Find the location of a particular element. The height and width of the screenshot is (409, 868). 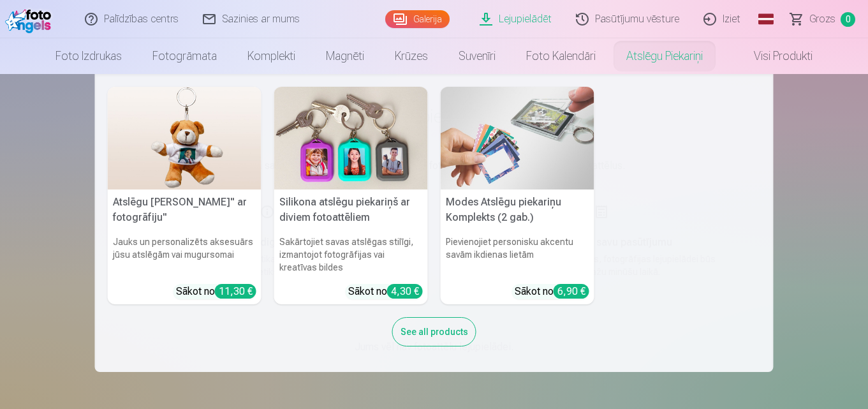

img: Silikona atslēgu piekariņš ar diviem fotoattēliem is located at coordinates (351, 138).